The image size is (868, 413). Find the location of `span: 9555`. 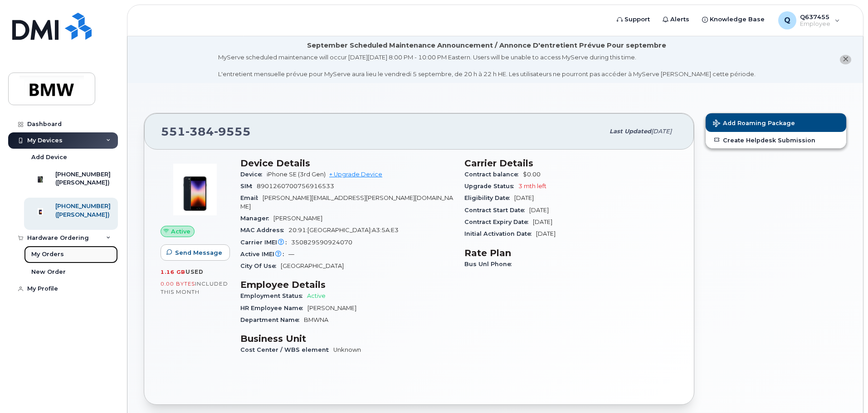

span: 9555 is located at coordinates (233, 131).